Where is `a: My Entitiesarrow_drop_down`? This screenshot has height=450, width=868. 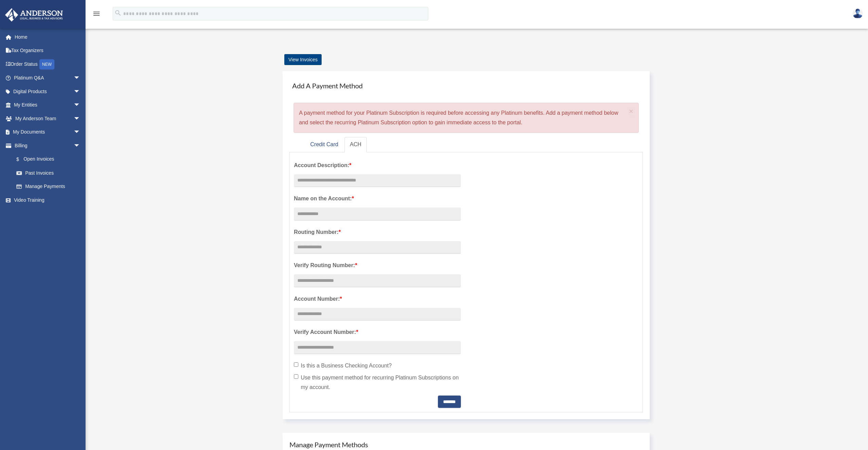
a: My Entitiesarrow_drop_down is located at coordinates (48, 105).